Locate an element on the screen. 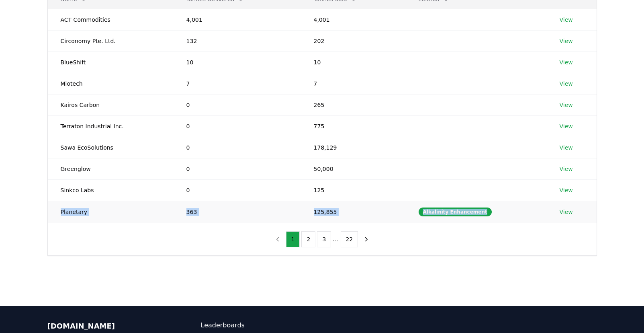 The height and width of the screenshot is (333, 644). button: 22 is located at coordinates (350, 239).